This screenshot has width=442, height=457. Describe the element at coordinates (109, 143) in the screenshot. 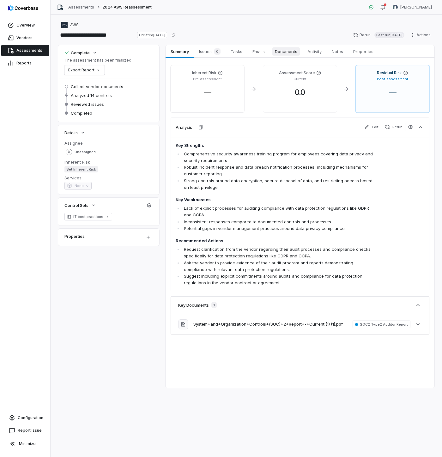

I see `dt: Assignee` at that location.